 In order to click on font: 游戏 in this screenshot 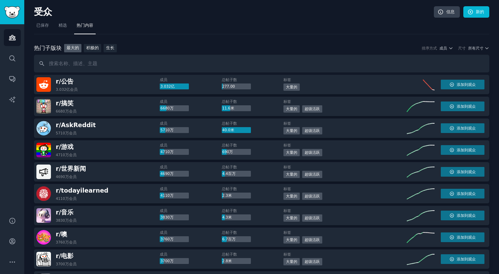, I will do `click(67, 147)`.